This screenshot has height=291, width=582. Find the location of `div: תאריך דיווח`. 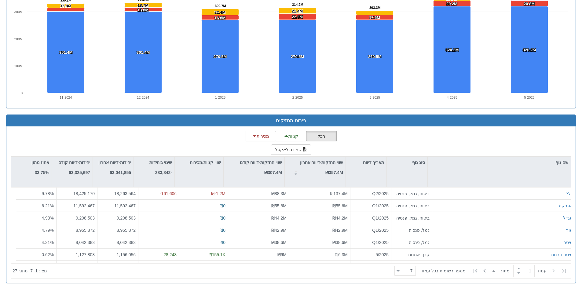

div: תאריך דיווח is located at coordinates (366, 163).